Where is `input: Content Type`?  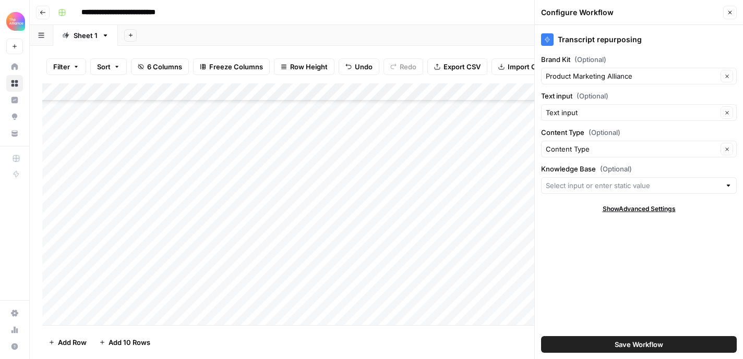 input: Content Type is located at coordinates (631, 149).